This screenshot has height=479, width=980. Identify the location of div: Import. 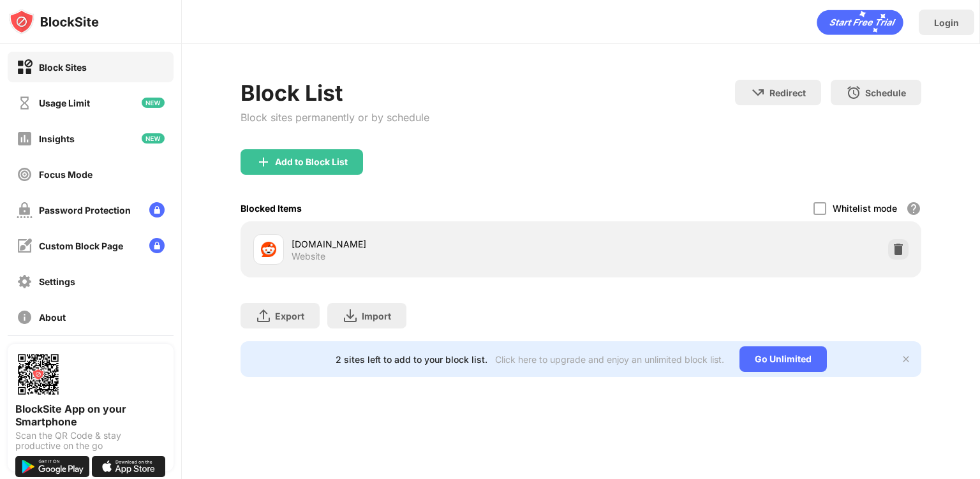
(376, 315).